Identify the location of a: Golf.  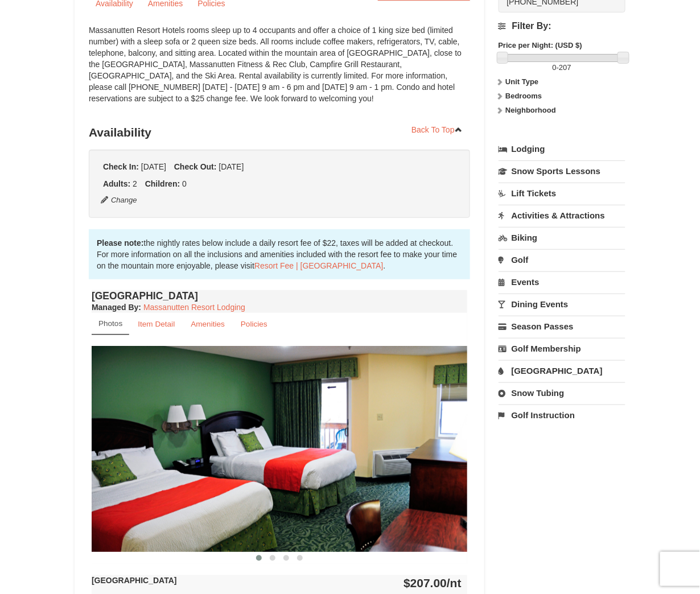
(562, 260).